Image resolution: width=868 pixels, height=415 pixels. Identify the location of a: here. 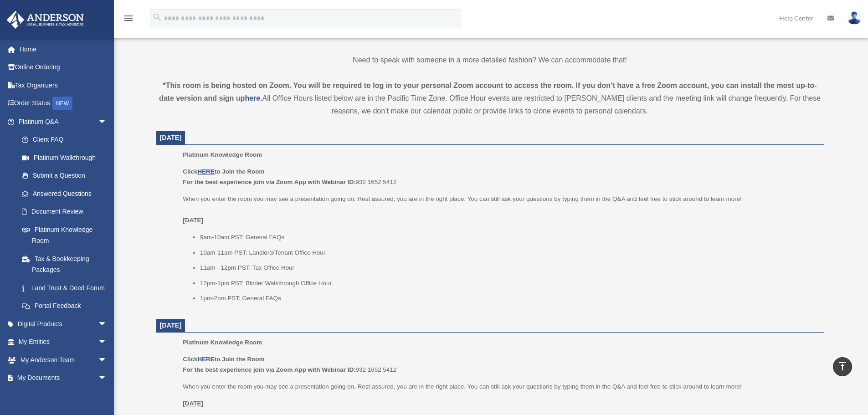
(253, 98).